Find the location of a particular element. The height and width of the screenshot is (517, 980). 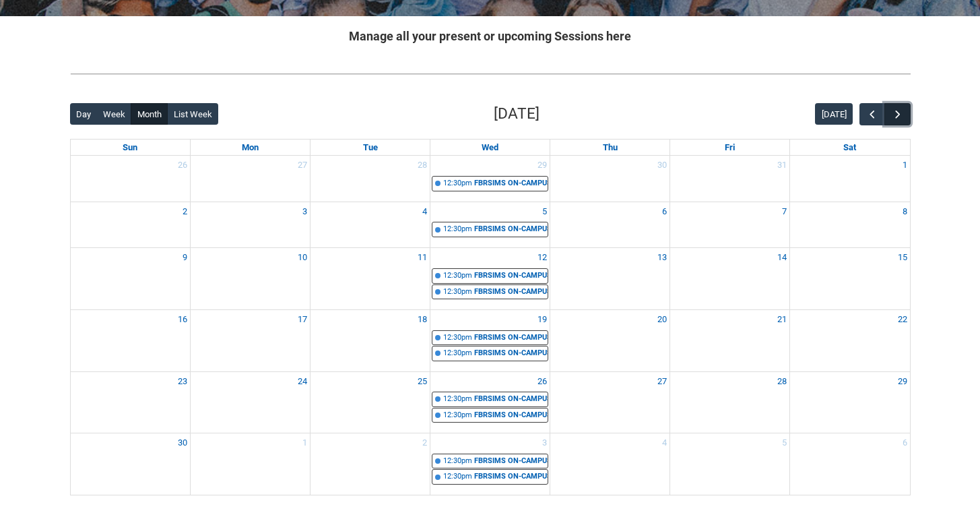

h2: Manage all your present or upcoming Sessions here is located at coordinates (490, 35).